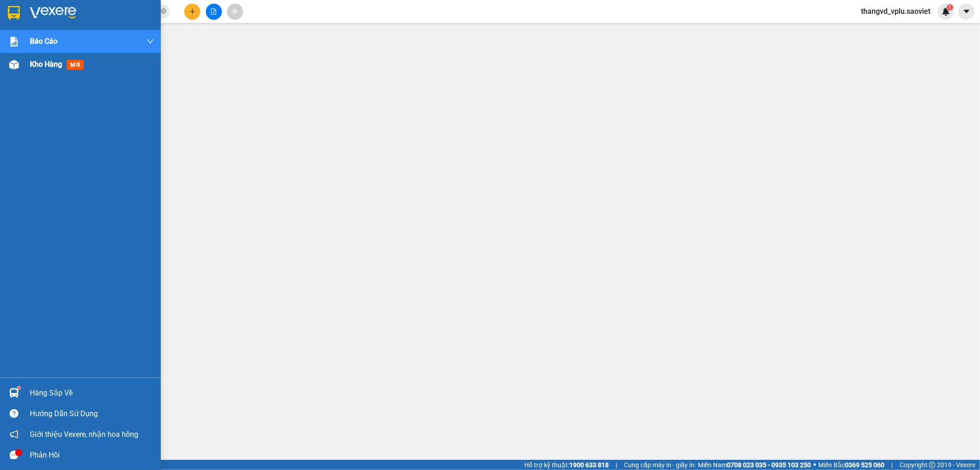  Describe the element at coordinates (84, 434) in the screenshot. I see `span: Giới thiệu Vexere, nhận hoa hồng` at that location.